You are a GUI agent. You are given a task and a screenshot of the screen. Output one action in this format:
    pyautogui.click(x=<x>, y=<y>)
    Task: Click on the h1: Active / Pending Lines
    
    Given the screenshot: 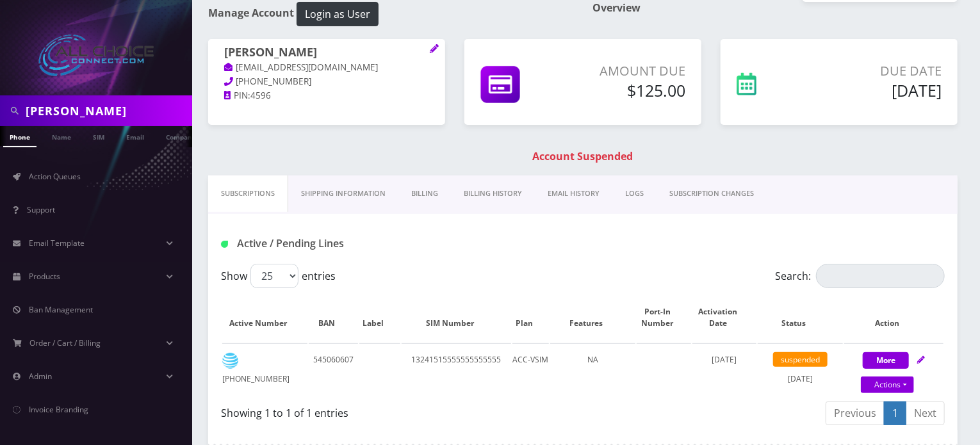 What is the action you would take?
    pyautogui.click(x=335, y=243)
    